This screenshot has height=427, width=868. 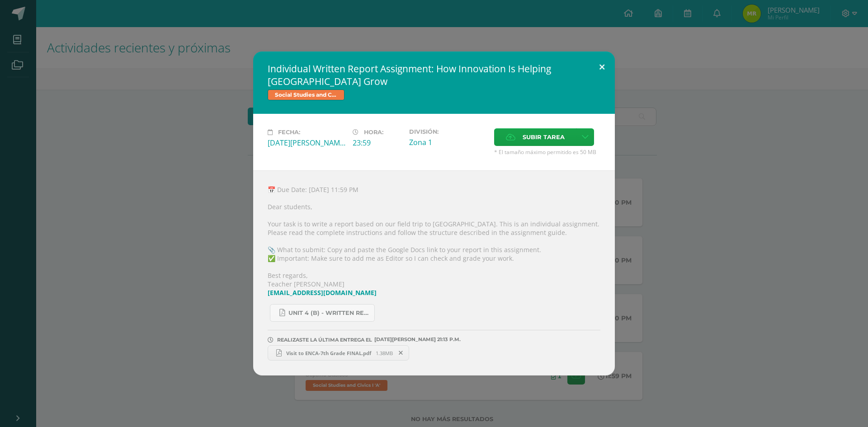 What do you see at coordinates (306, 95) in the screenshot?
I see `span: Social Studies and Civics I` at bounding box center [306, 95].